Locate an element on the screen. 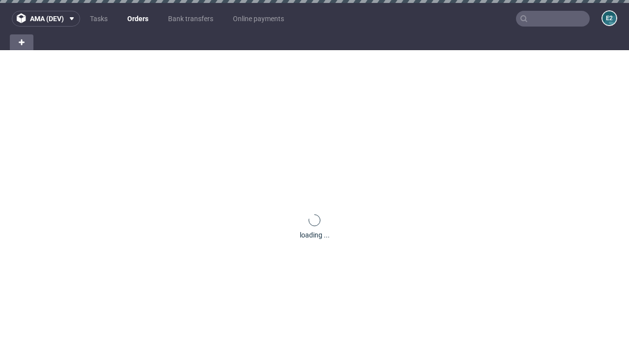  figcaption: e2 is located at coordinates (609, 18).